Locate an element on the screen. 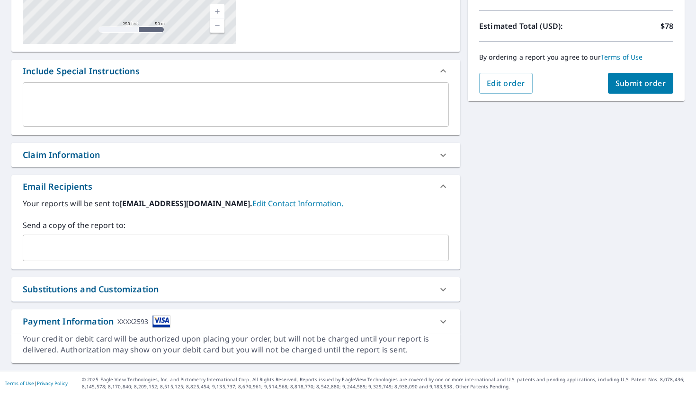 The height and width of the screenshot is (395, 696). label: Your reports will be sent to is located at coordinates (236, 204).